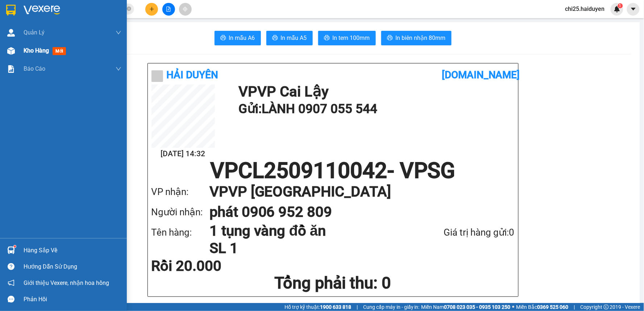 This screenshot has height=311, width=644. Describe the element at coordinates (11, 10) in the screenshot. I see `img: logo-vxr` at that location.